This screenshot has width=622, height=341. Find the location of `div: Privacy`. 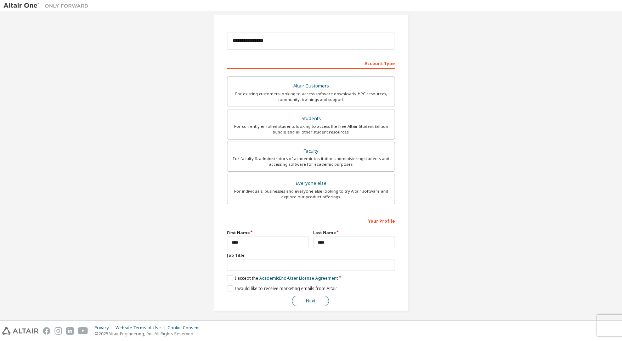

div: Privacy is located at coordinates (105, 328).